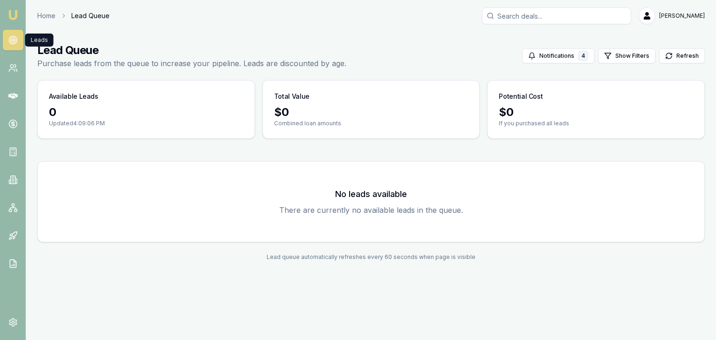  What do you see at coordinates (371, 194) in the screenshot?
I see `h3: No leads available` at bounding box center [371, 194].